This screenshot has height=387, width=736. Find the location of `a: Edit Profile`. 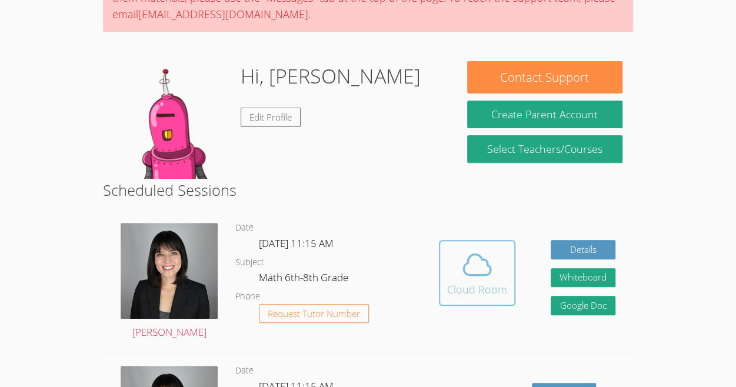

a: Edit Profile is located at coordinates (271, 117).